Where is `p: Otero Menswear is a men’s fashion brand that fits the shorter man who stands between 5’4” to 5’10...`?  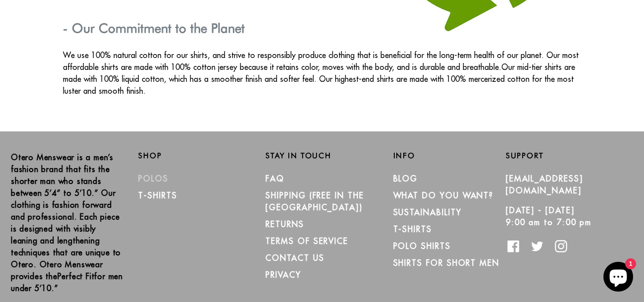 p: Otero Menswear is a men’s fashion brand that fits the shorter man who stands between 5’4” to 5’10... is located at coordinates (67, 223).